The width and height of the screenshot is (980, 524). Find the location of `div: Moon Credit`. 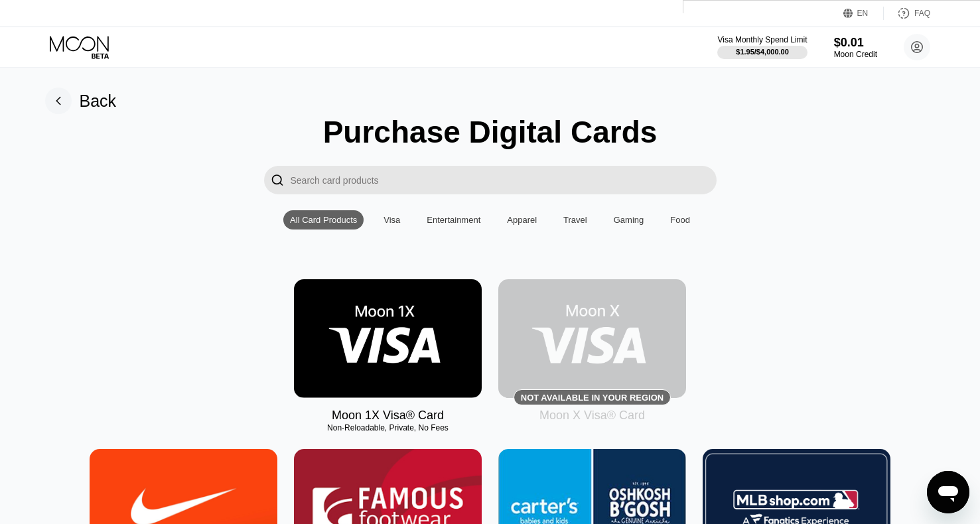

div: Moon Credit is located at coordinates (855, 55).